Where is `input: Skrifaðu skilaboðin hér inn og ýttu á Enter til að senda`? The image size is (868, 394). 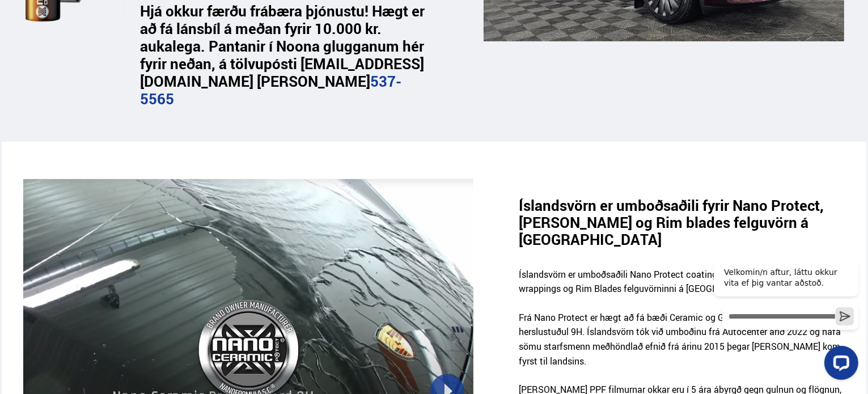
input: Skrifaðu skilaboðin hér inn og ýttu á Enter til að senda is located at coordinates (85, 77).